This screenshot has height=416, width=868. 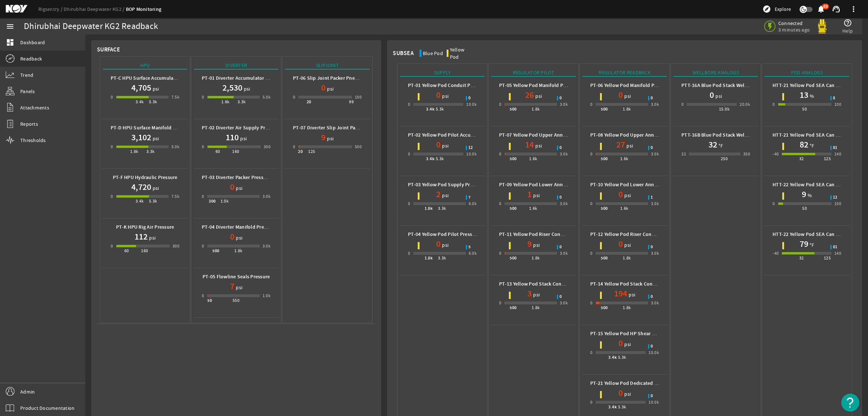 I want to click on h1: 27, so click(x=621, y=144).